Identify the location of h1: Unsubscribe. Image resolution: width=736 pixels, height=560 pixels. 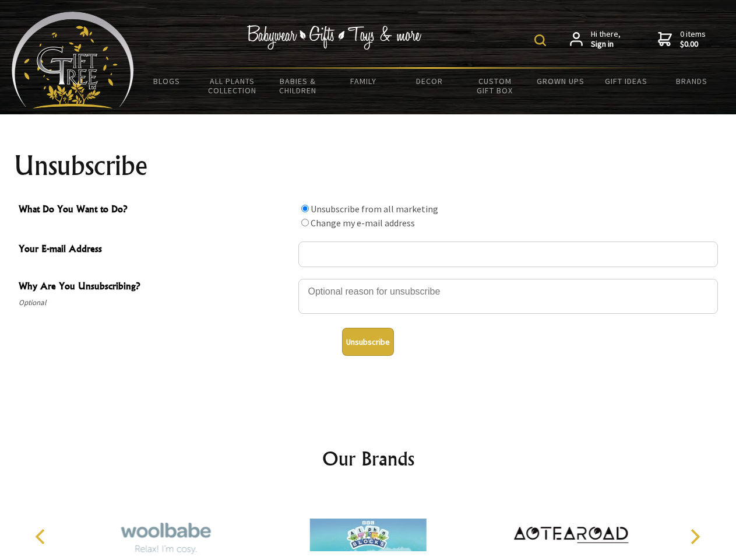
(368, 165).